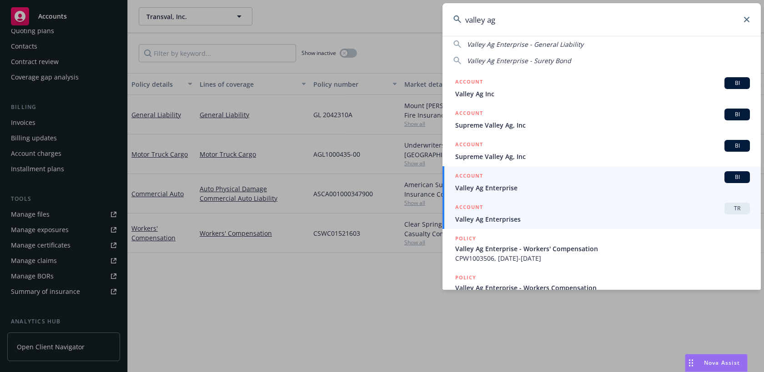 This screenshot has width=764, height=372. I want to click on span: Valley Ag Enterprise, so click(603, 188).